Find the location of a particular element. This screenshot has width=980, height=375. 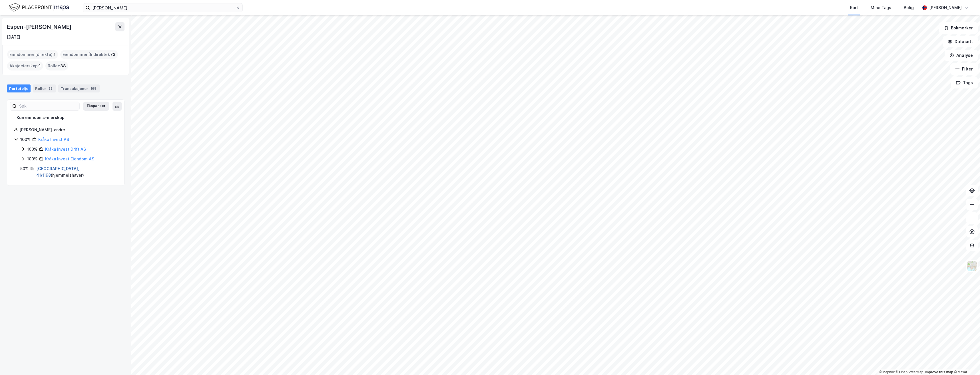

div: Roller : is located at coordinates (57, 66).